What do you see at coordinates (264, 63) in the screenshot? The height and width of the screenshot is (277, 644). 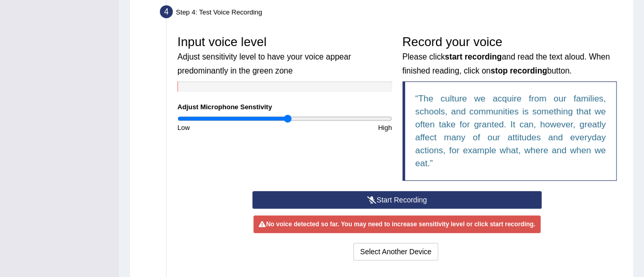 I see `small: Adjust sensitivity level to have your voice appear predominantly in the green zone` at bounding box center [264, 63].